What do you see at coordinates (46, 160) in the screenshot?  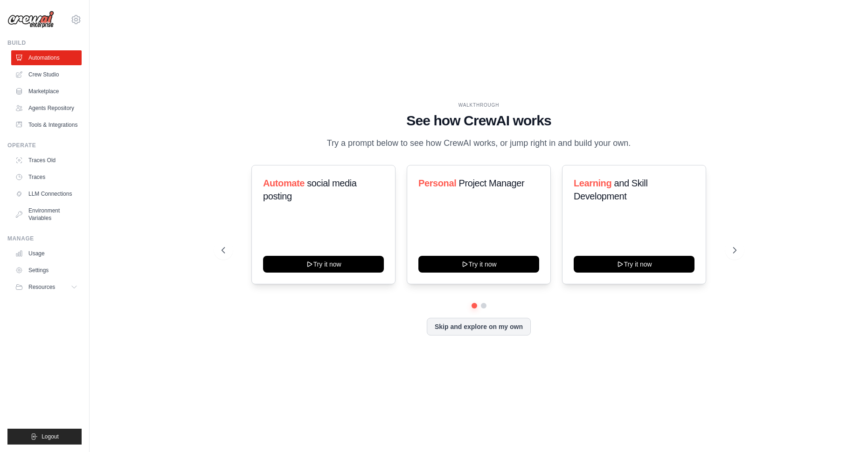 I see `a: Traces Old` at bounding box center [46, 160].